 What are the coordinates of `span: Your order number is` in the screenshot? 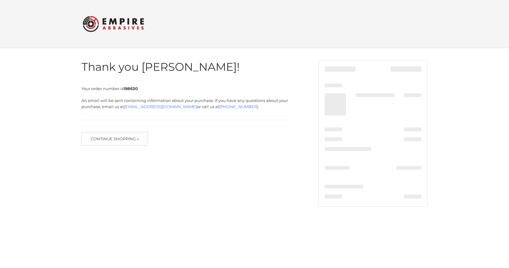 It's located at (110, 89).